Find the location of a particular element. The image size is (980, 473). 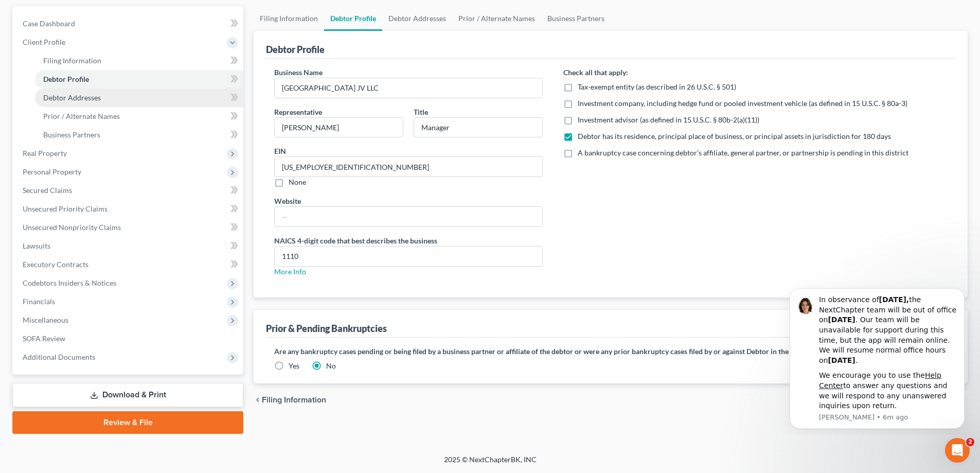

label: No is located at coordinates (331, 366).